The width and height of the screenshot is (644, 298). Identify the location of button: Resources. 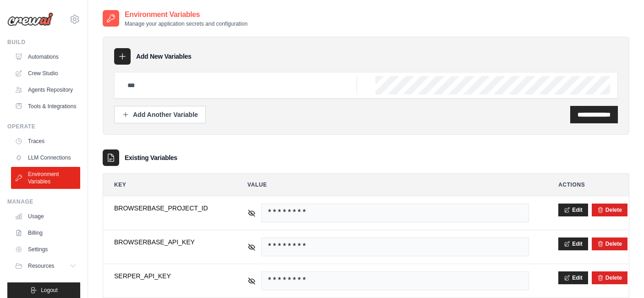
(45, 266).